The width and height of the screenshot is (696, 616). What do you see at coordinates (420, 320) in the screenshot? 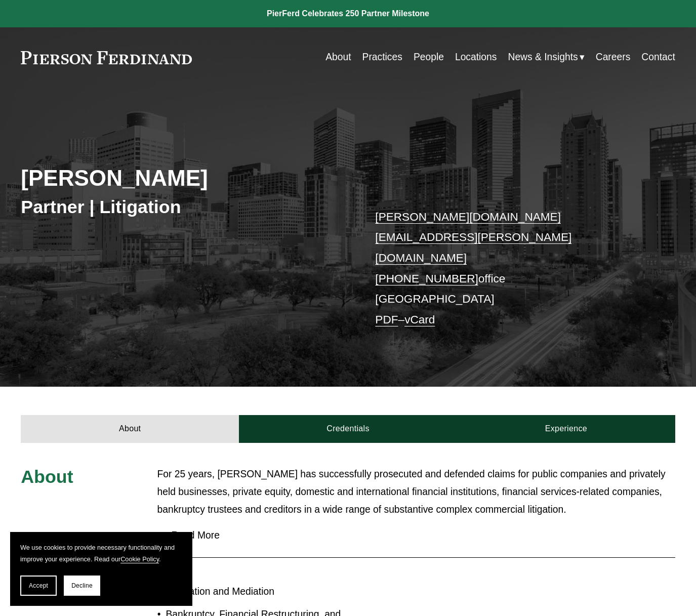
I see `a: vCard` at bounding box center [420, 320].